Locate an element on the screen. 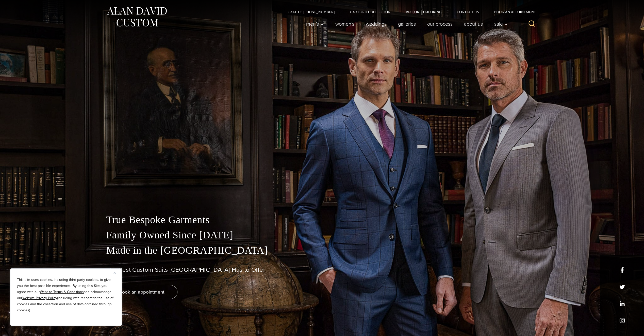 The height and width of the screenshot is (336, 644). a: Bespoke Tailoring is located at coordinates (423, 12).